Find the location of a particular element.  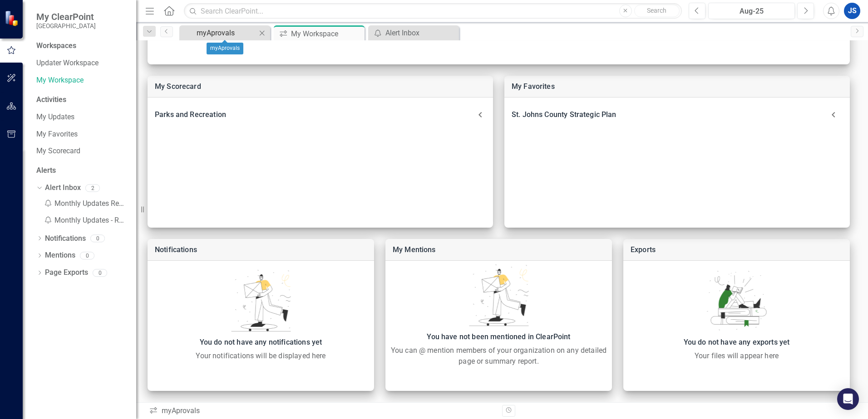

div: You can @ mention members of your organization on any detailed page or summary report. is located at coordinates (499, 356).